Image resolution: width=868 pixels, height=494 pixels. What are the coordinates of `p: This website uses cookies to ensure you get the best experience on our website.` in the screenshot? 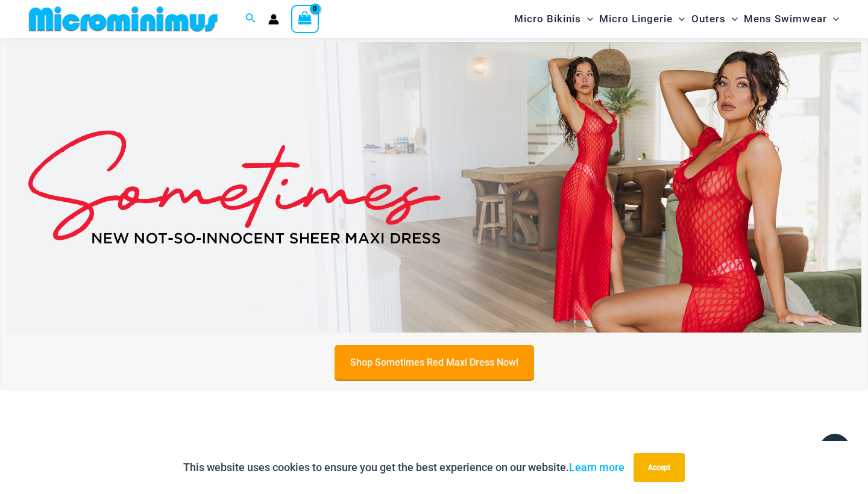 It's located at (404, 468).